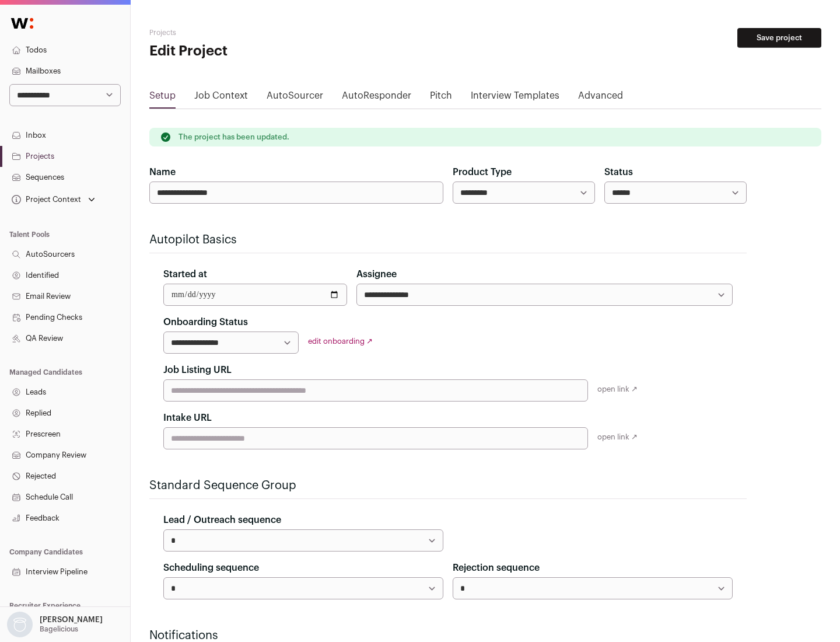  I want to click on a: edit onboarding ↗, so click(340, 341).